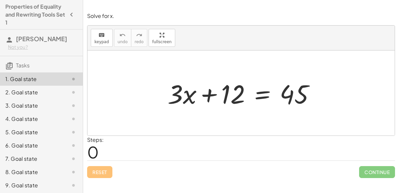  I want to click on span: undo, so click(123, 42).